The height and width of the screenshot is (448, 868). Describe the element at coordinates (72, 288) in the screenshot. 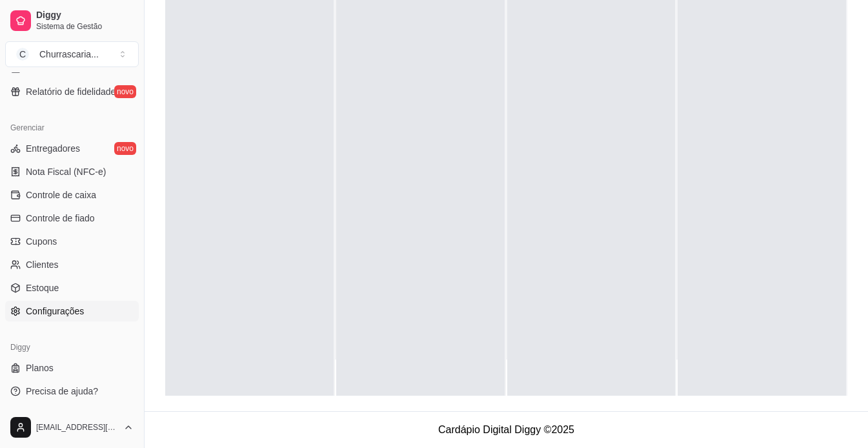

I see `a: Estoque` at that location.